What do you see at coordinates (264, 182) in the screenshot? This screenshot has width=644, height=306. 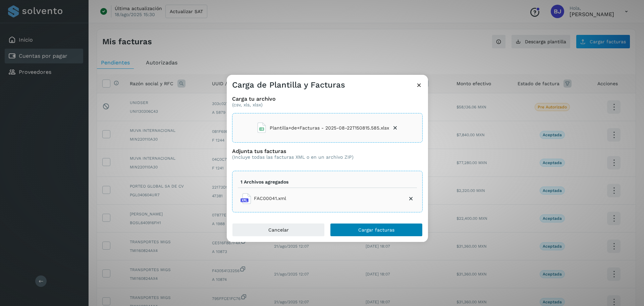 I see `p: 1 Archivos agregados` at bounding box center [264, 182].